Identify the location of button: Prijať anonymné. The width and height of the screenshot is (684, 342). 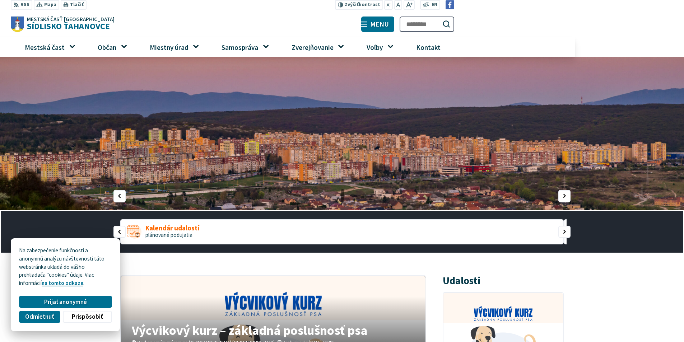
(65, 302).